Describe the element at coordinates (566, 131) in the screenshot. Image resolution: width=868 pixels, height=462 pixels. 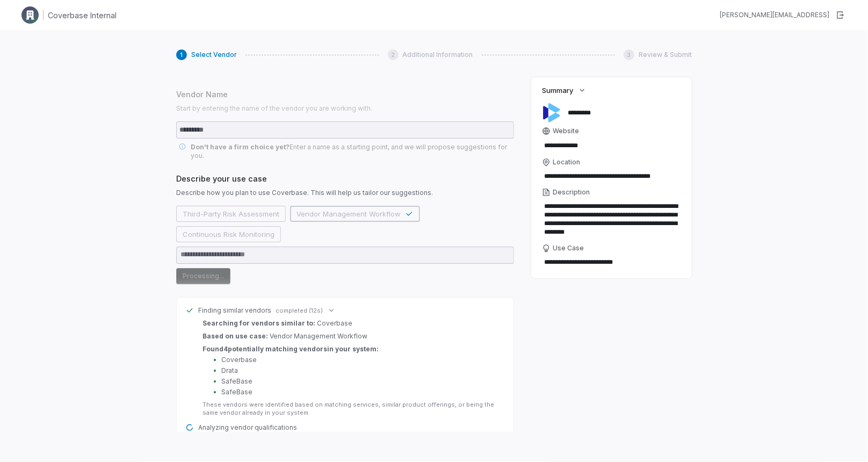
I see `span: Website` at that location.